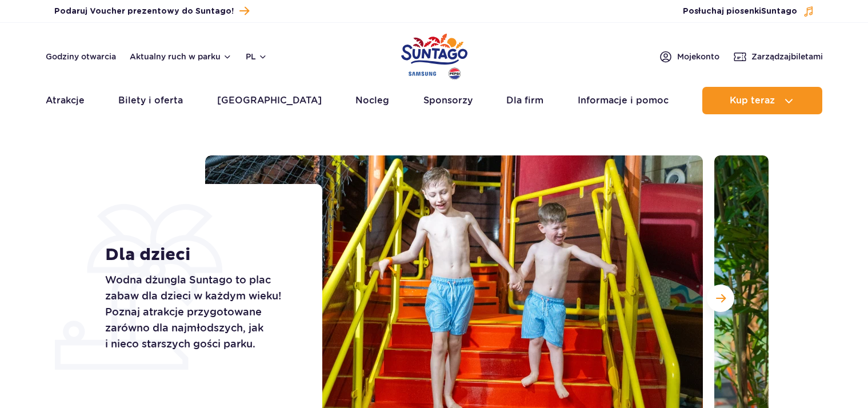 This screenshot has height=408, width=868. I want to click on a: Godziny otwarcia, so click(81, 57).